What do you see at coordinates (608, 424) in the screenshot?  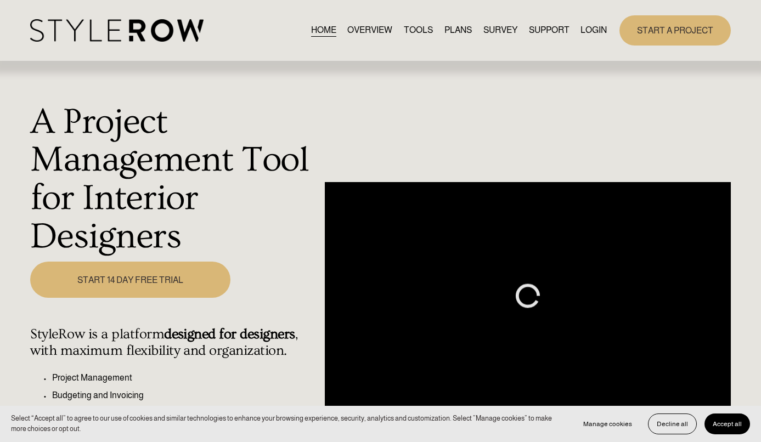 I see `span: Manage cookies` at bounding box center [608, 424].